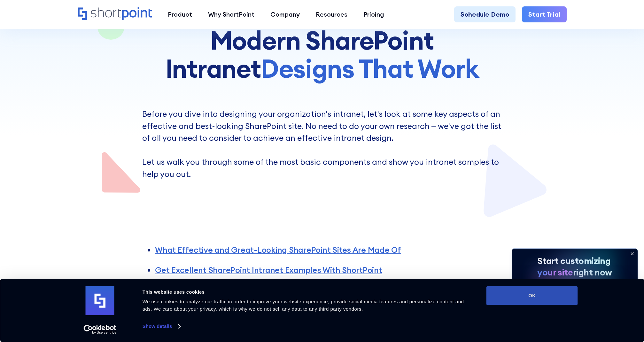 The image size is (644, 342). What do you see at coordinates (485, 14) in the screenshot?
I see `a: Schedule Demo` at bounding box center [485, 14].